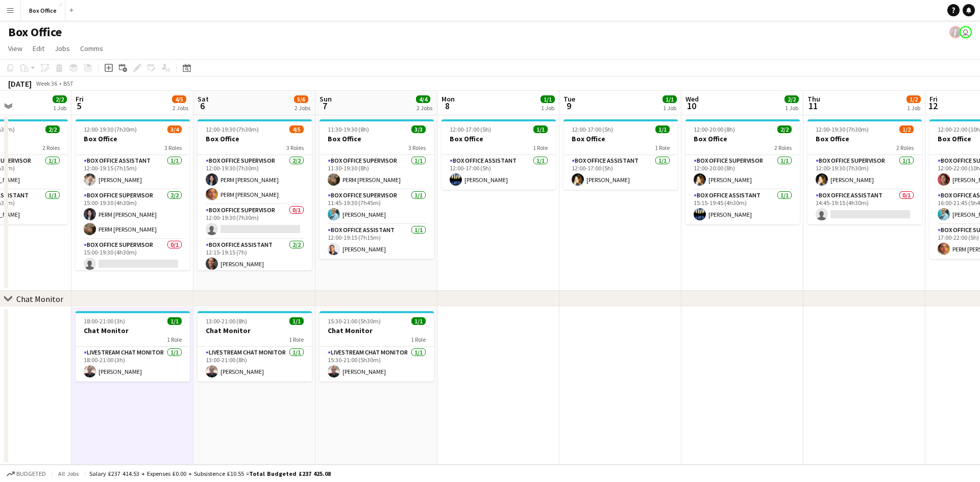 The image size is (980, 482). What do you see at coordinates (966, 32) in the screenshot?
I see `app-user-avatar: Millie Haldane` at bounding box center [966, 32].